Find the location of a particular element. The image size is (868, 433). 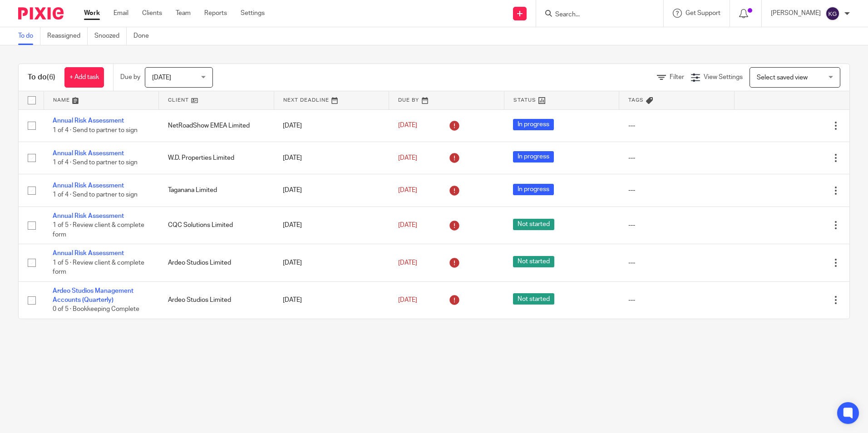

a: Settings is located at coordinates (252, 13).